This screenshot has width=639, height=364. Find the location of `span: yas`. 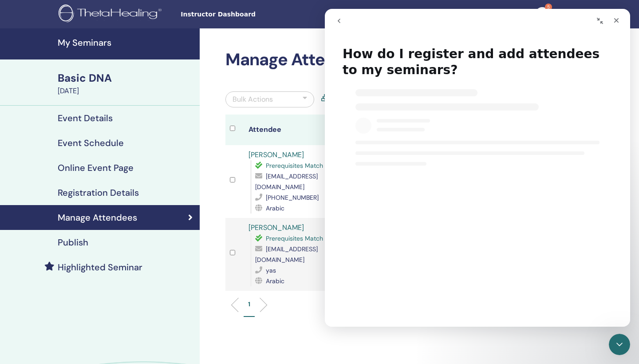

span: yas is located at coordinates (270, 270).